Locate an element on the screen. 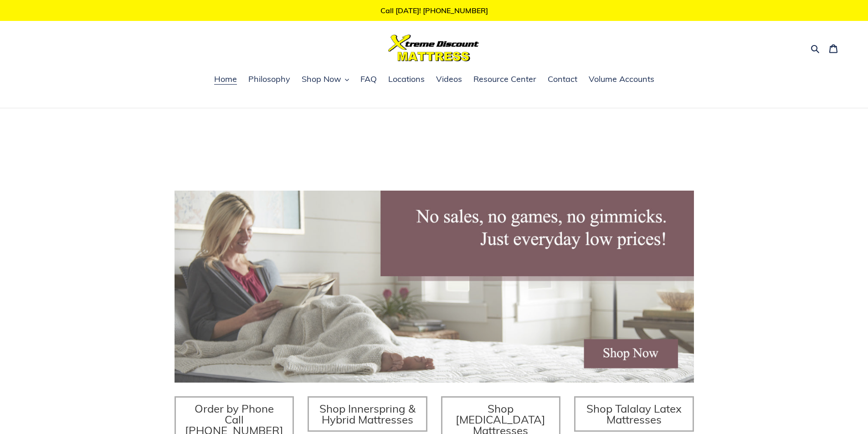  span: Shop Innerspring & Hybrid Mattresses is located at coordinates (367, 414).